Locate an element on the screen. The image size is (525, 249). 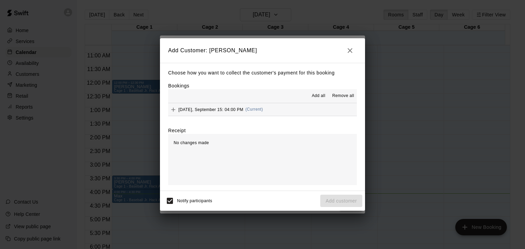
span: Add all is located at coordinates (318, 96).